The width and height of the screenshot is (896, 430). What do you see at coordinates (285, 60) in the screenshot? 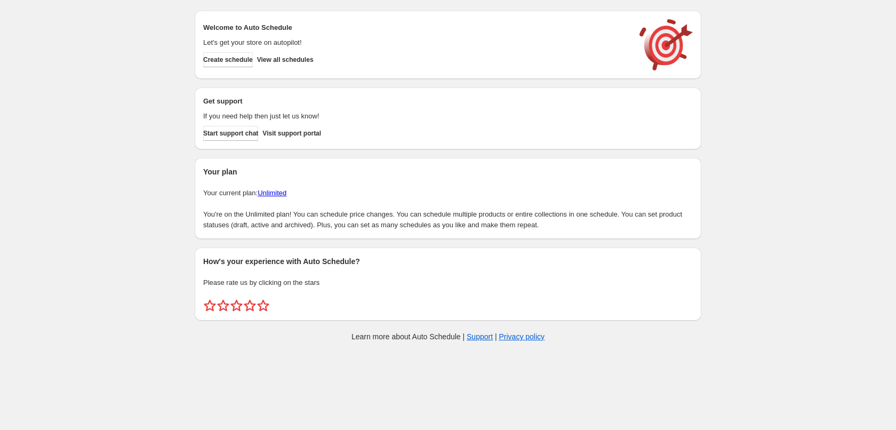
I see `button: View all schedules` at bounding box center [285, 60].